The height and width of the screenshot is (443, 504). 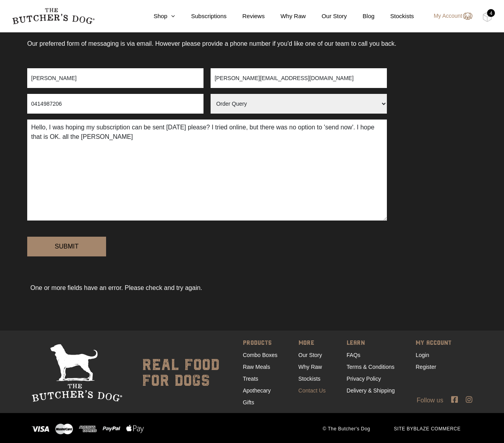 I want to click on a: FAQs, so click(x=353, y=355).